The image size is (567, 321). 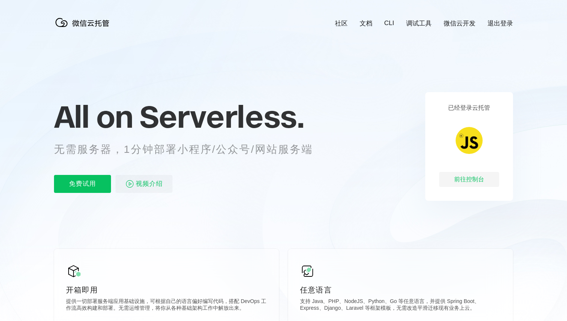 What do you see at coordinates (400, 306) in the screenshot?
I see `p: 支持 Java、PHP、NodeJS、Python、Go 等任意语言，并提供 Spring Boot、Express、Django、Laravel 等框架模板，无需改造平滑迁移现有业务上云。` at bounding box center [400, 306].